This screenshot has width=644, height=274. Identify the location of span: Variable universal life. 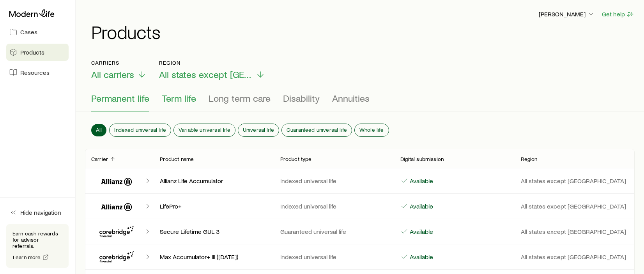
(204, 130).